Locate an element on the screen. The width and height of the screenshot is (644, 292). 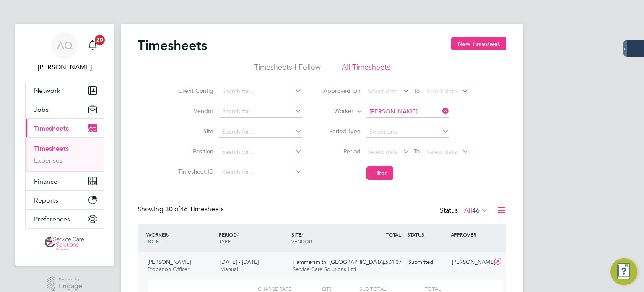
span: Preferences is located at coordinates (52, 219).